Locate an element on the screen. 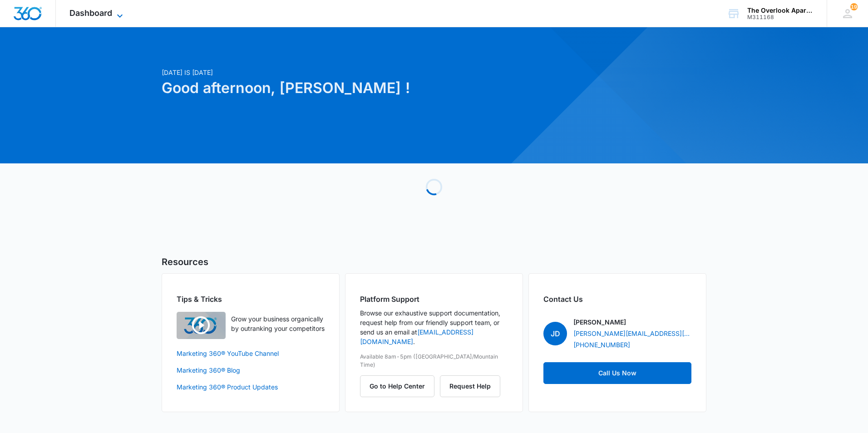 Image resolution: width=868 pixels, height=433 pixels. h2: Contact Us is located at coordinates (618, 299).